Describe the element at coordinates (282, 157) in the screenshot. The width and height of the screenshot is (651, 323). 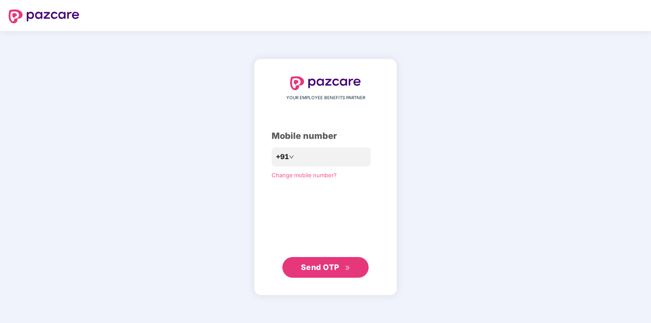
I see `span: +91` at that location.